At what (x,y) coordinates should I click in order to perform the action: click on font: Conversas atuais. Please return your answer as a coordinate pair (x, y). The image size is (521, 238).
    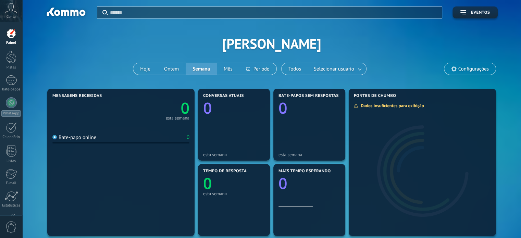
    Looking at the image, I should click on (224, 96).